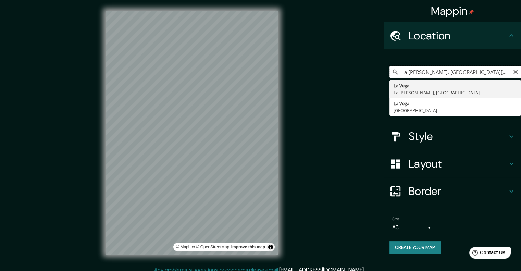 Image resolution: width=521 pixels, height=271 pixels. What do you see at coordinates (453, 36) in the screenshot?
I see `div: Location` at bounding box center [453, 36].